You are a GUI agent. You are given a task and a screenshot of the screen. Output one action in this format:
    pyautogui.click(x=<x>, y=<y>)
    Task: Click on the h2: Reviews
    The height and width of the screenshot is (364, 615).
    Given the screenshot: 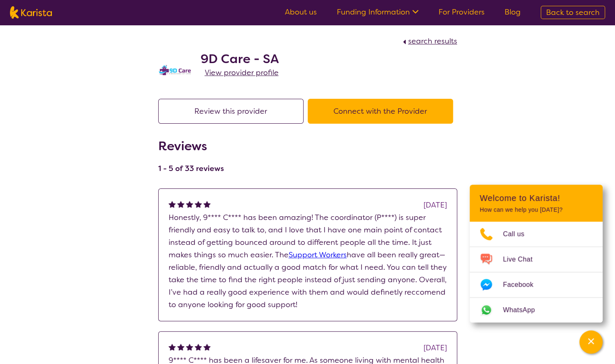 What is the action you would take?
    pyautogui.click(x=191, y=147)
    